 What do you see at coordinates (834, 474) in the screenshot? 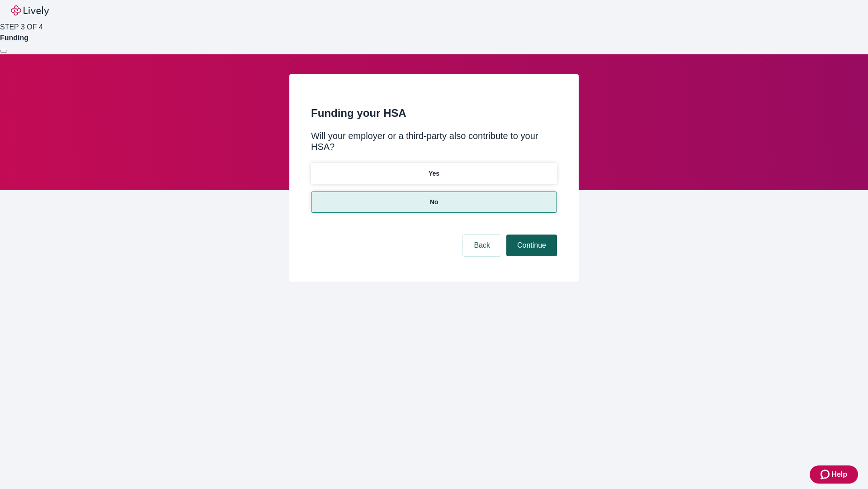
I see `button: Zendesk support iconHelp` at bounding box center [834, 474].